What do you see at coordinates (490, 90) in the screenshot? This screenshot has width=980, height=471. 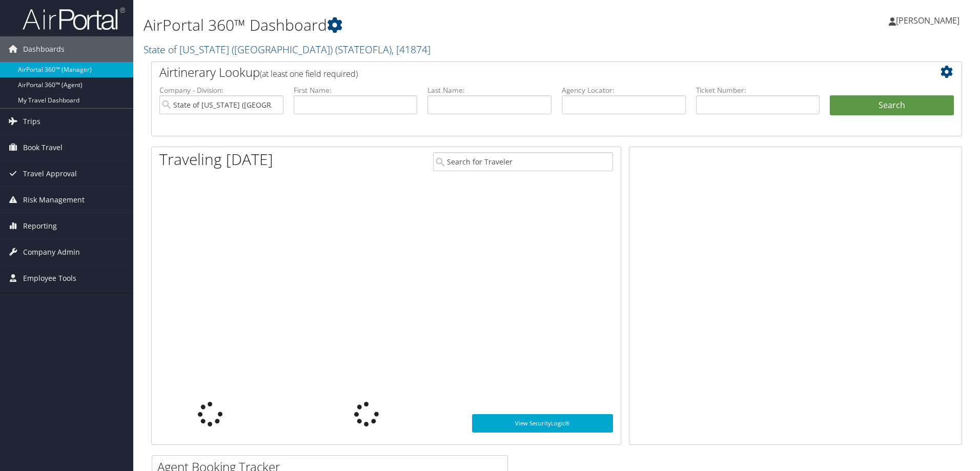 I see `label: Last Name:` at bounding box center [490, 90].